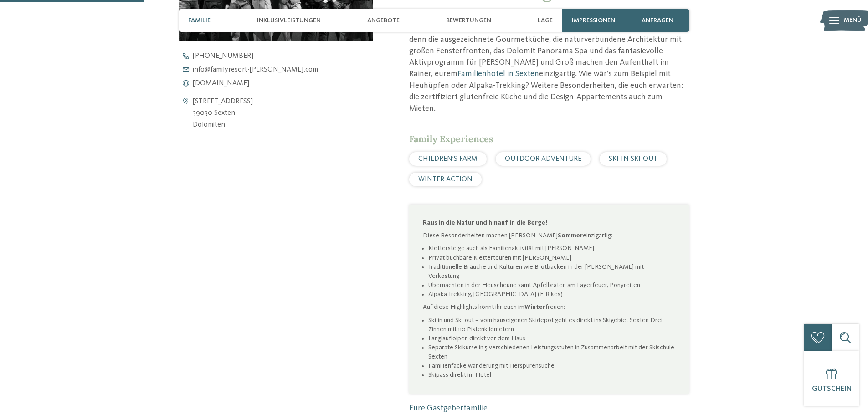 Image resolution: width=868 pixels, height=415 pixels. What do you see at coordinates (545, 20) in the screenshot?
I see `span: Lage` at bounding box center [545, 20].